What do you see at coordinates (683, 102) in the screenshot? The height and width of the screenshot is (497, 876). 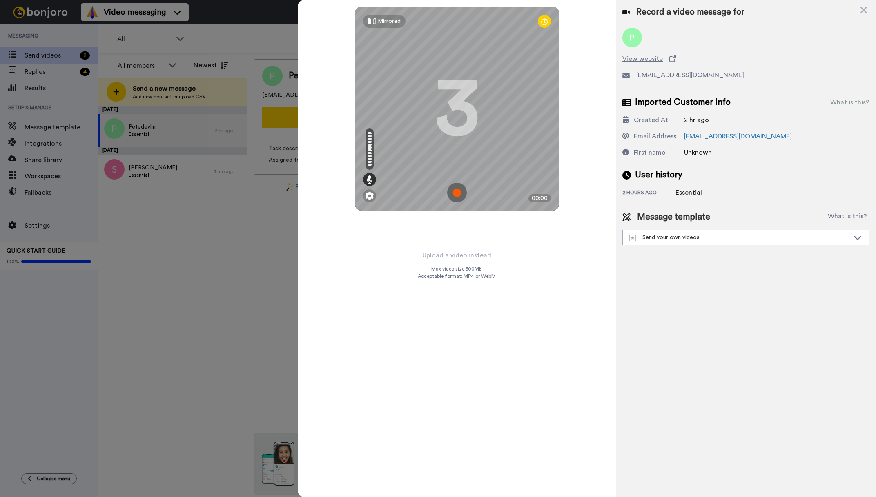 I see `span: Imported Customer Info` at bounding box center [683, 102].